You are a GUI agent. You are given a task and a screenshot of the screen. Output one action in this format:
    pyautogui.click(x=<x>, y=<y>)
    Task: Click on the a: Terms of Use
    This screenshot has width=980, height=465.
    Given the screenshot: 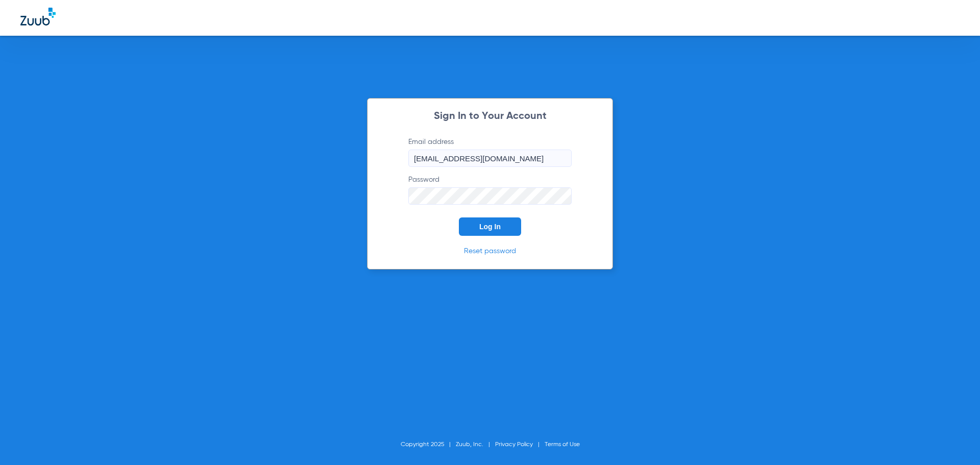 What is the action you would take?
    pyautogui.click(x=562, y=444)
    